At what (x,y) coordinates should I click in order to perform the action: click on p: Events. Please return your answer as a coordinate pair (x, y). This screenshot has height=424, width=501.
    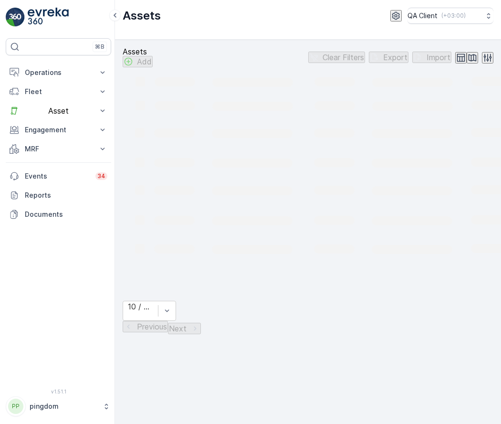
    Looking at the image, I should click on (57, 176).